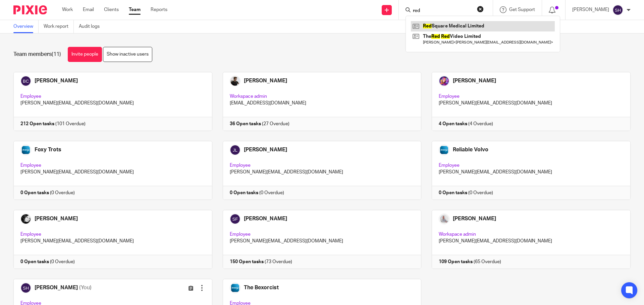  What do you see at coordinates (442, 11) in the screenshot?
I see `input: Search` at bounding box center [442, 11].